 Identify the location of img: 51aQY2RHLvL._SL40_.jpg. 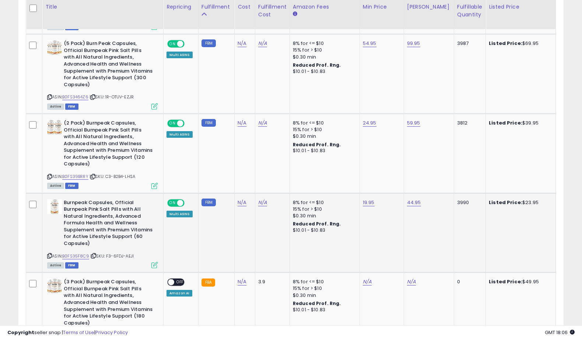
(55, 48).